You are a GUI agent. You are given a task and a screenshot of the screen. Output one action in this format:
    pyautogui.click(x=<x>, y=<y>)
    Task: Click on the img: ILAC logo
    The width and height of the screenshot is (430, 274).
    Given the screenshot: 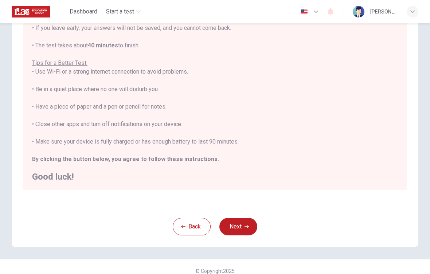 What is the action you would take?
    pyautogui.click(x=31, y=12)
    